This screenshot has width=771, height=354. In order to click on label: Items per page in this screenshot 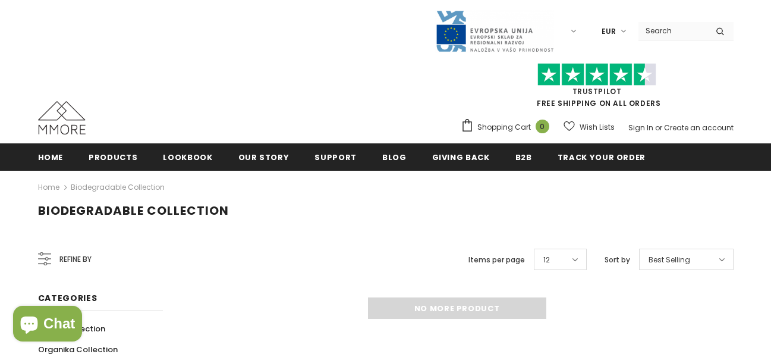, I will do `click(497, 260)`.